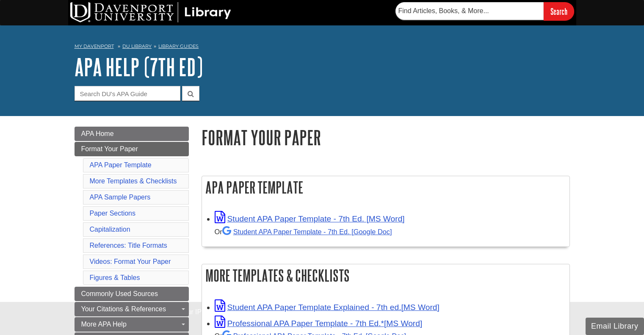 Image resolution: width=644 pixels, height=335 pixels. Describe the element at coordinates (138, 67) in the screenshot. I see `a: APA Help (7th Ed)` at that location.